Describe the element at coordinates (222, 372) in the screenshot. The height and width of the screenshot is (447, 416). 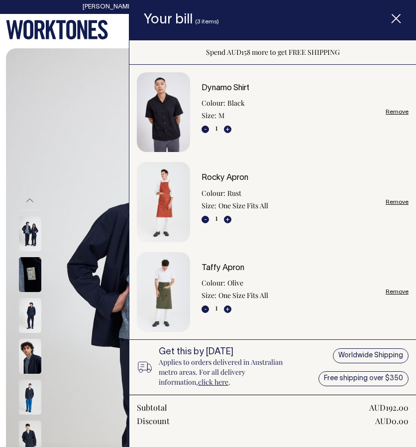
I see `p: Applies to orders delivered in Australian metro areas. For all delivery information, .` at that location.